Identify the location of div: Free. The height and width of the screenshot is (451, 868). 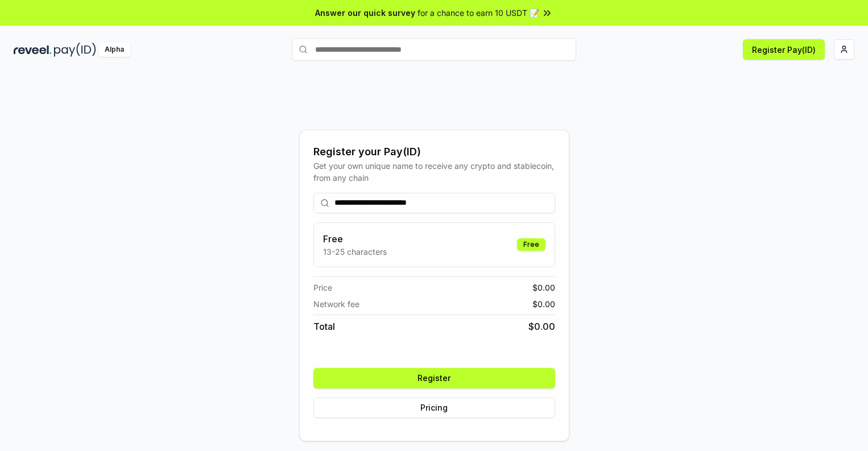
(531, 244).